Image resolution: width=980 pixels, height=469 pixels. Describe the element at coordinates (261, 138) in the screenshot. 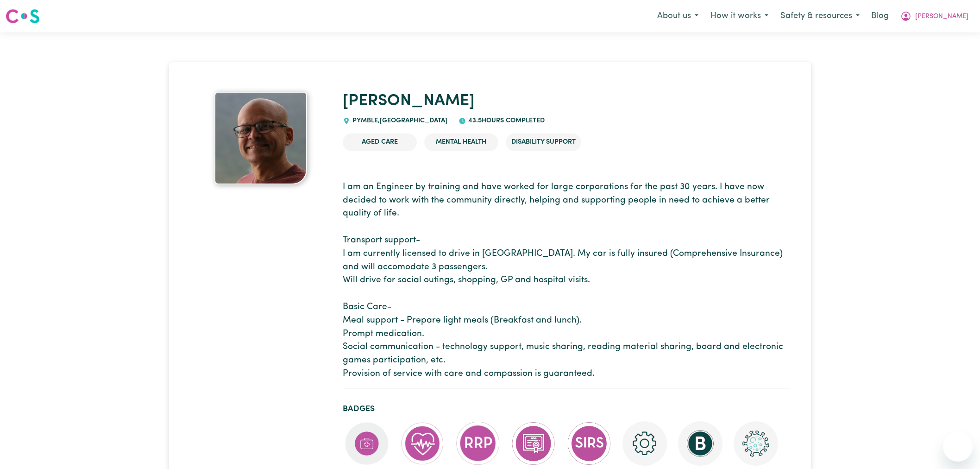

I see `a: devakumar's profile picture'` at that location.